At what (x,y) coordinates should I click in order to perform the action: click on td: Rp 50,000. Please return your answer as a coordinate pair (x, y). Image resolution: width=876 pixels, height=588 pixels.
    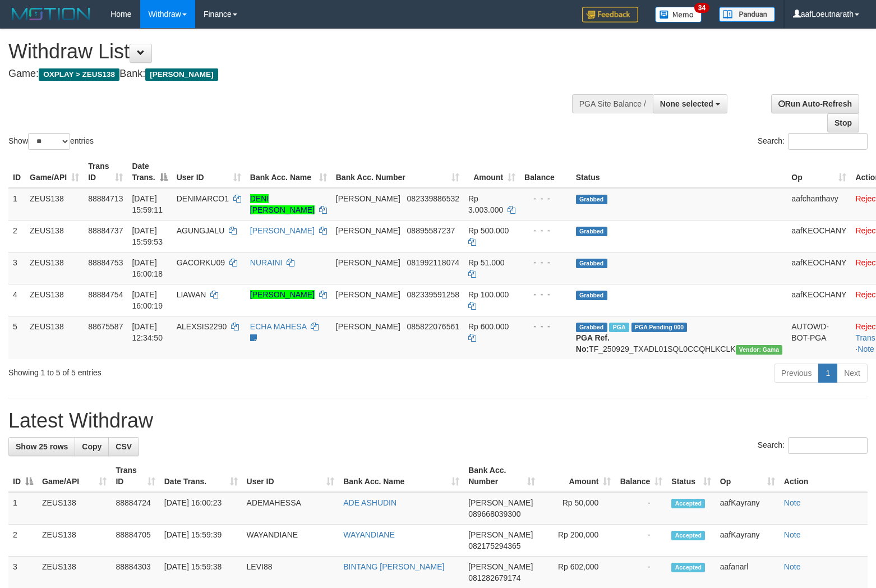
    Looking at the image, I should click on (577, 509).